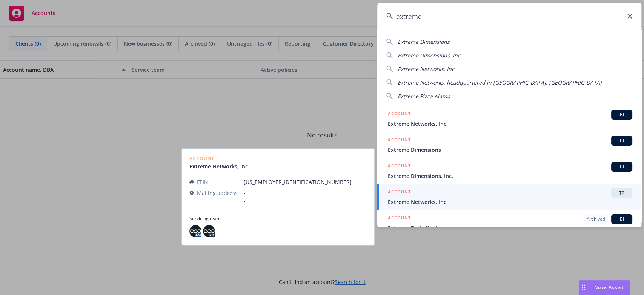  Describe the element at coordinates (509, 197) in the screenshot. I see `a: ACCOUNTTRExtreme Networks, Inc.` at that location.